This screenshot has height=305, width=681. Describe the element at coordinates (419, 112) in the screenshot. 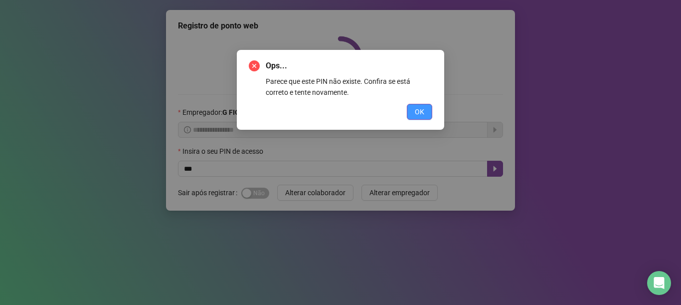

I see `button: OK` at that location.